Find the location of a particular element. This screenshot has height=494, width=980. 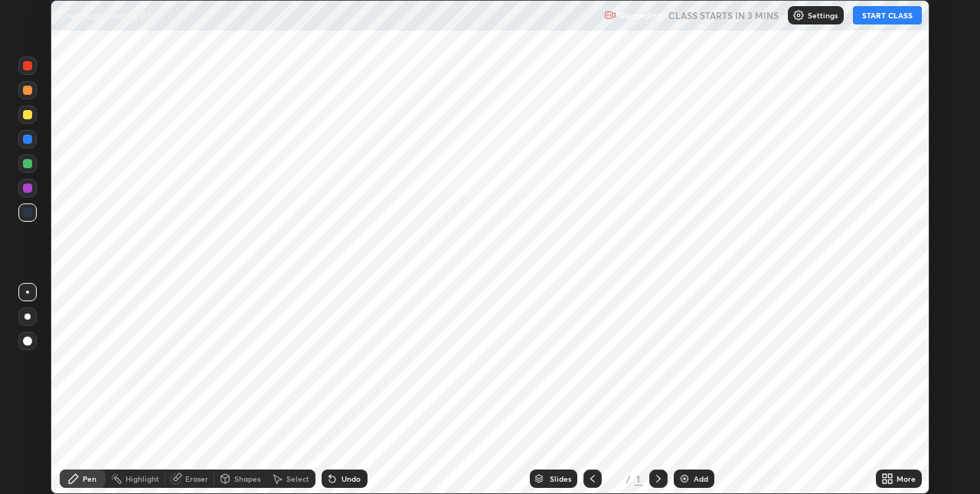

div: Add is located at coordinates (700, 479).